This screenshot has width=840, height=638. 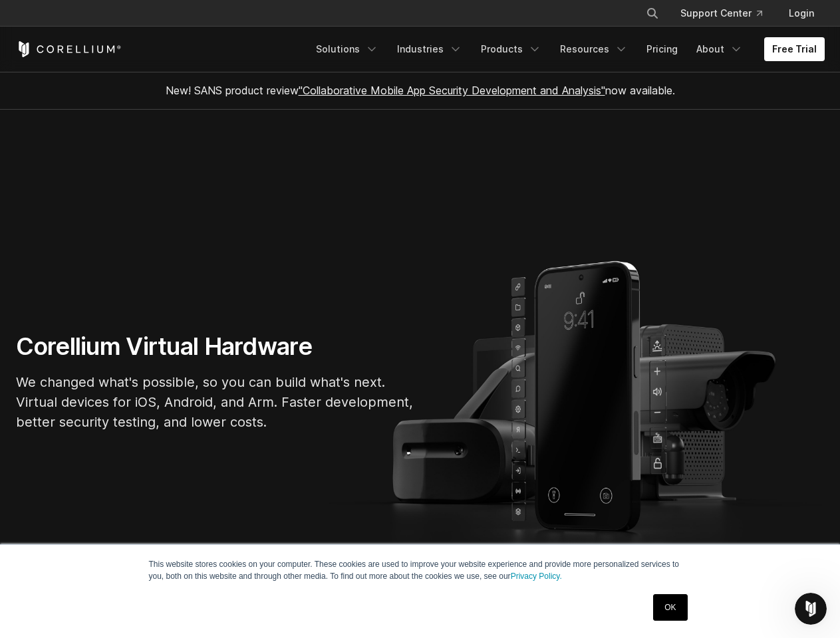 What do you see at coordinates (430, 50) in the screenshot?
I see `a: Industries` at bounding box center [430, 50].